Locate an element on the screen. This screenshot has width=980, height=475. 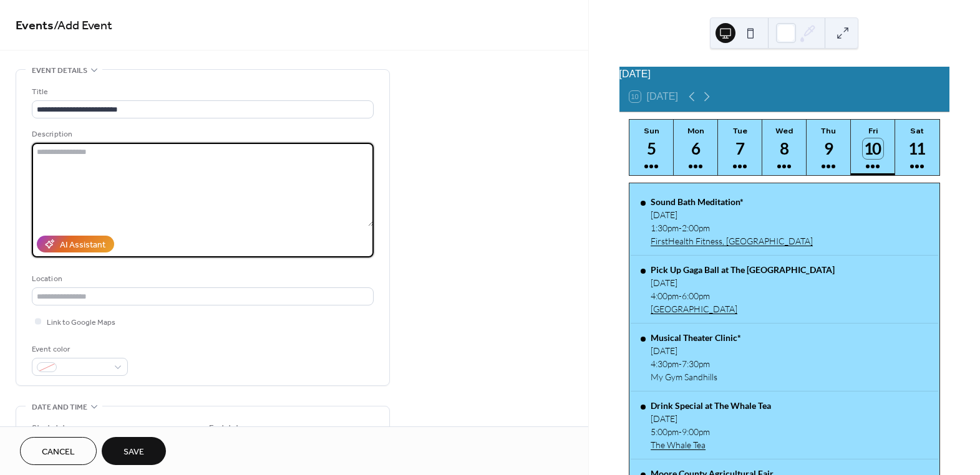
div: 10 is located at coordinates (872, 149).